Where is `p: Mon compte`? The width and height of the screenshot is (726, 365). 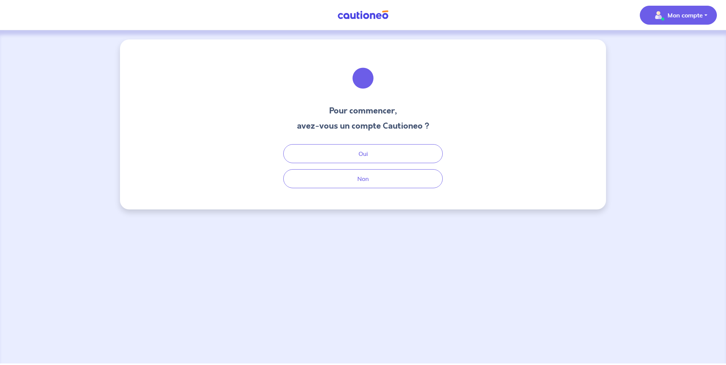 p: Mon compte is located at coordinates (685, 15).